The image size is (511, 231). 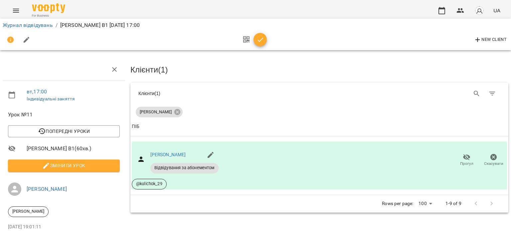 I want to click on span: Відвідування за абонементом, so click(x=184, y=168).